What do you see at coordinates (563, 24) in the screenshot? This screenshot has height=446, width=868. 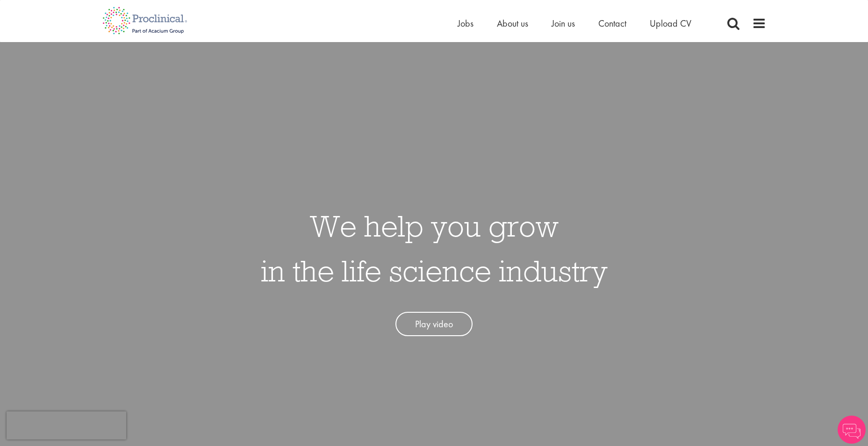 I see `a: Join us` at bounding box center [563, 24].